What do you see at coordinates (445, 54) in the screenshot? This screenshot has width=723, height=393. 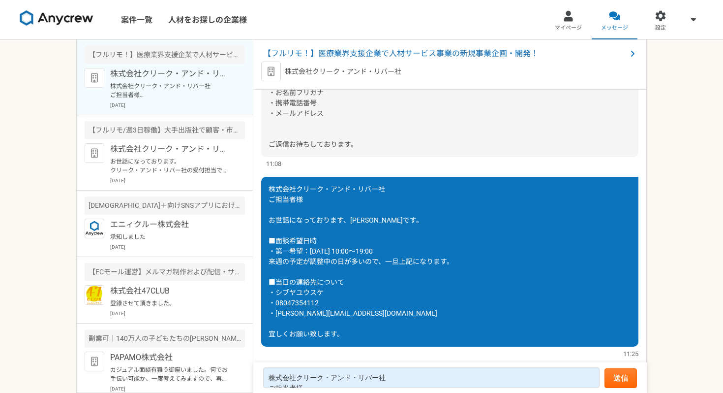 I see `span: 【フルリモ！】医療業界支援企業で人材サービス事業の新規事業企画・開発！` at bounding box center [445, 54].